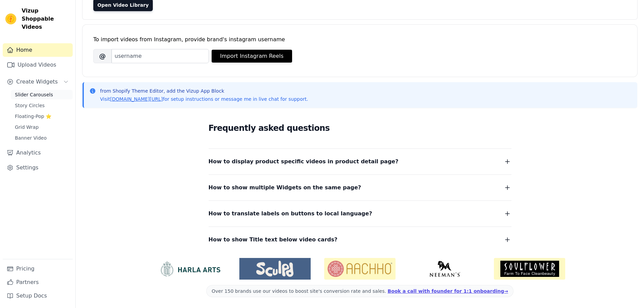  Describe the element at coordinates (360, 162) in the screenshot. I see `button: How to display product specific videos in product detail page?` at that location.